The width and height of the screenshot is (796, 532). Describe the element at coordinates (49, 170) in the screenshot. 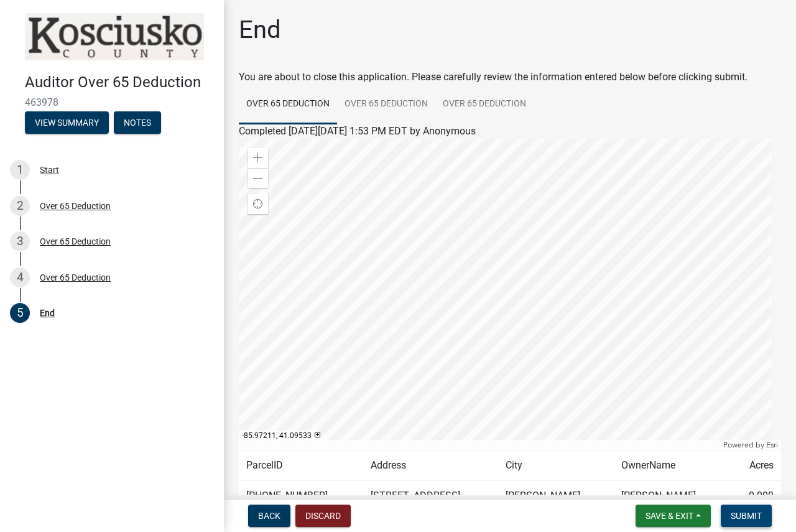

I see `div: Start` at that location.